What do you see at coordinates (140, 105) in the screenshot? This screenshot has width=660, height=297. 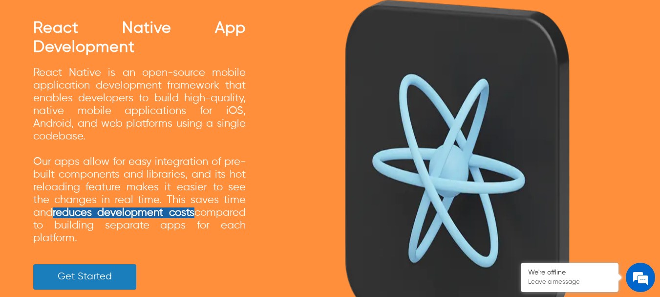 I see `span: React Native is an open-source mobile application development framework that enables developers t...` at bounding box center [140, 105].